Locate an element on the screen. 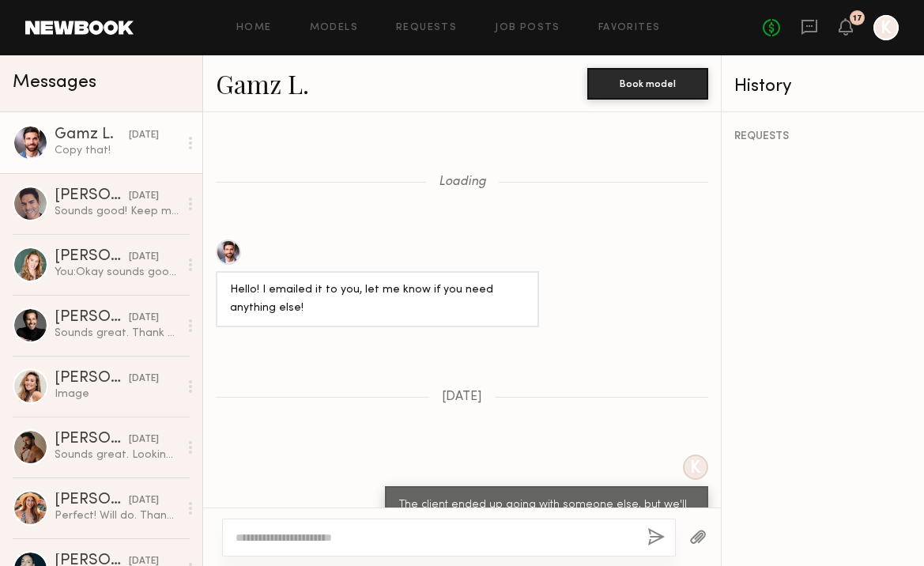 The height and width of the screenshot is (566, 924). span: Messages is located at coordinates (54, 83).